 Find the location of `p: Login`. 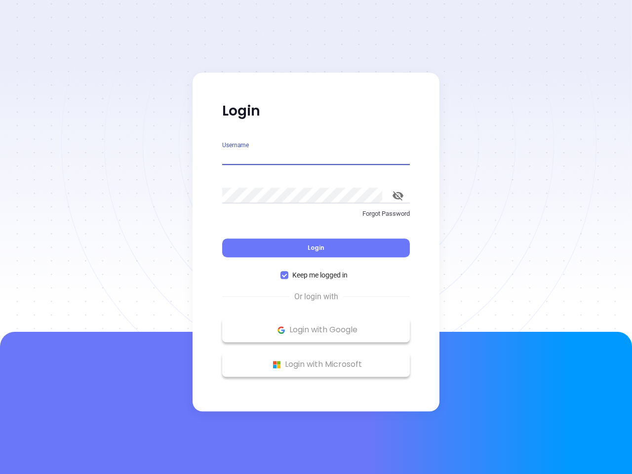

p: Login is located at coordinates (316, 111).